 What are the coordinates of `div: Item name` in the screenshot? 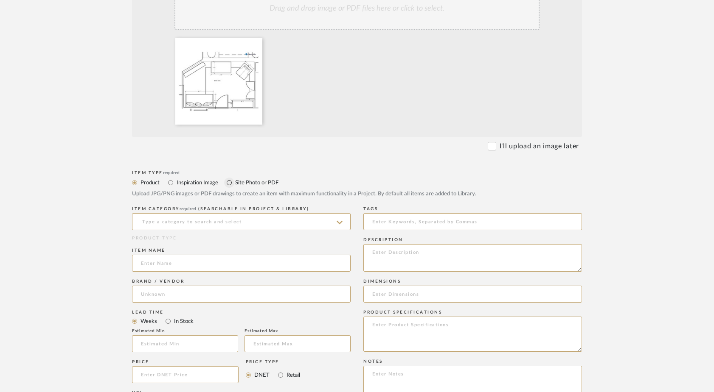 It's located at (241, 251).